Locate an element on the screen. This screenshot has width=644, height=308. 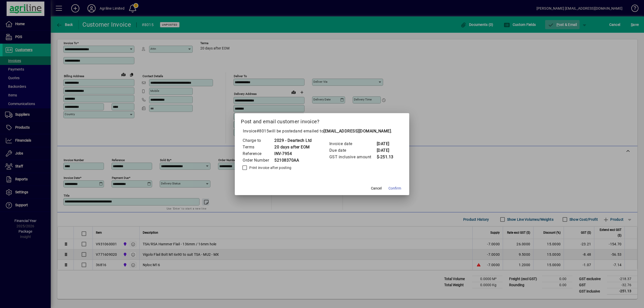
td: Invoice date is located at coordinates (353, 144).